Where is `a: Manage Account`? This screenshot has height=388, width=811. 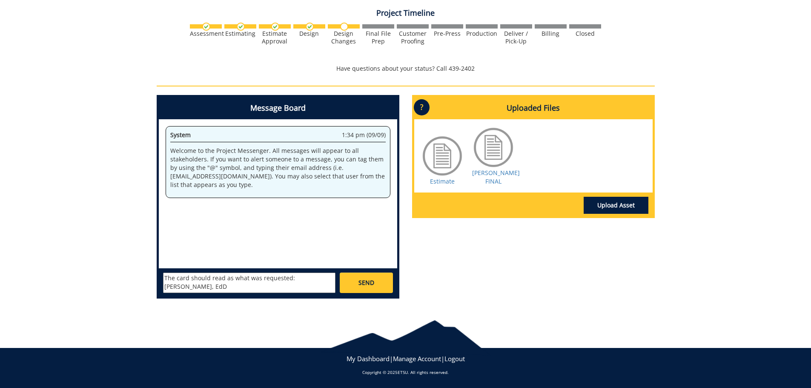
a: Manage Account is located at coordinates (417, 359).